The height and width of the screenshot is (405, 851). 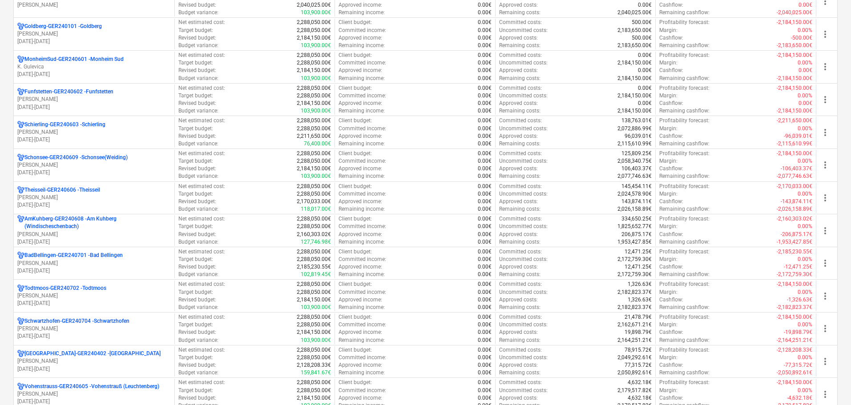 What do you see at coordinates (637, 154) in the screenshot?
I see `p: 125,809.25€` at bounding box center [637, 154].